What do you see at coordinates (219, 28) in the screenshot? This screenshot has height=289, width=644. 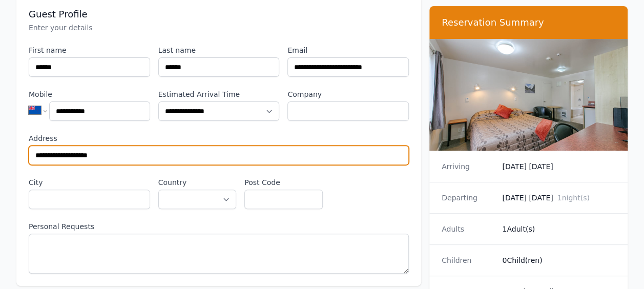 I see `p: Enter your details` at bounding box center [219, 28].